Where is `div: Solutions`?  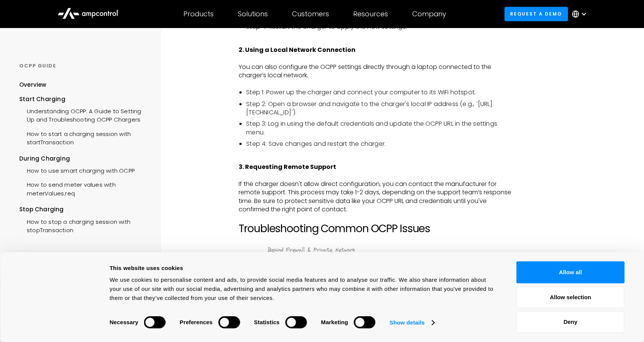
div: Solutions is located at coordinates (253, 14).